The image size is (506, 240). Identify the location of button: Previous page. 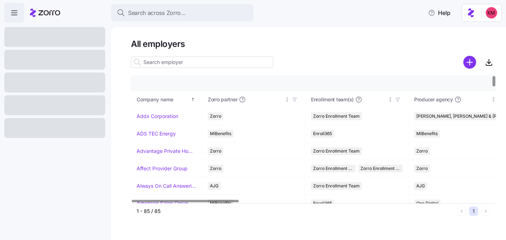
(461, 211).